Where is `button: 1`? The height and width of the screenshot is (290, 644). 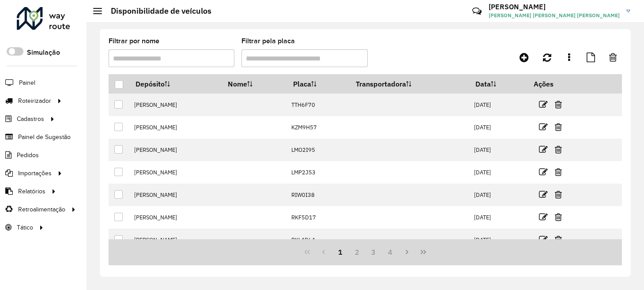
button: 1 is located at coordinates (340, 252).